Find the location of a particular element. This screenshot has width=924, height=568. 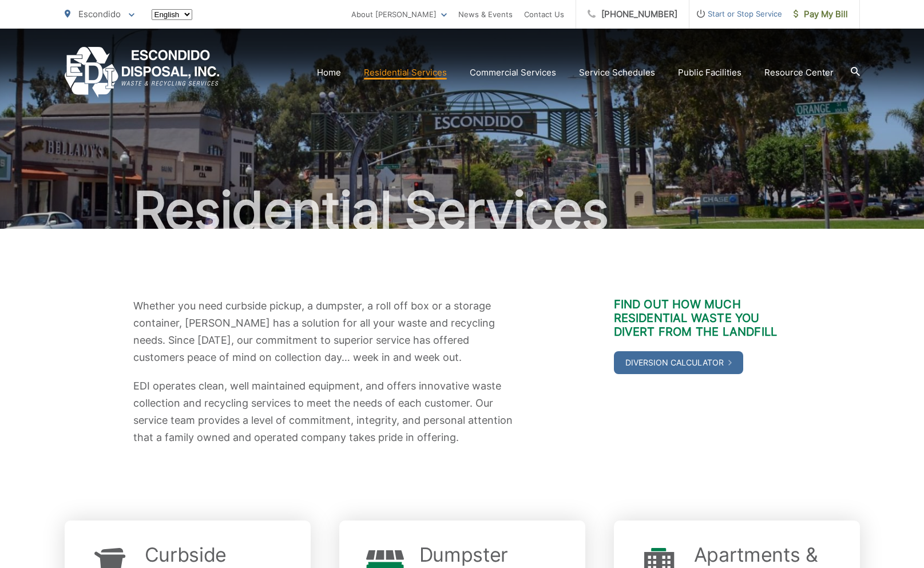

span: Pay My Bill is located at coordinates (821, 14).